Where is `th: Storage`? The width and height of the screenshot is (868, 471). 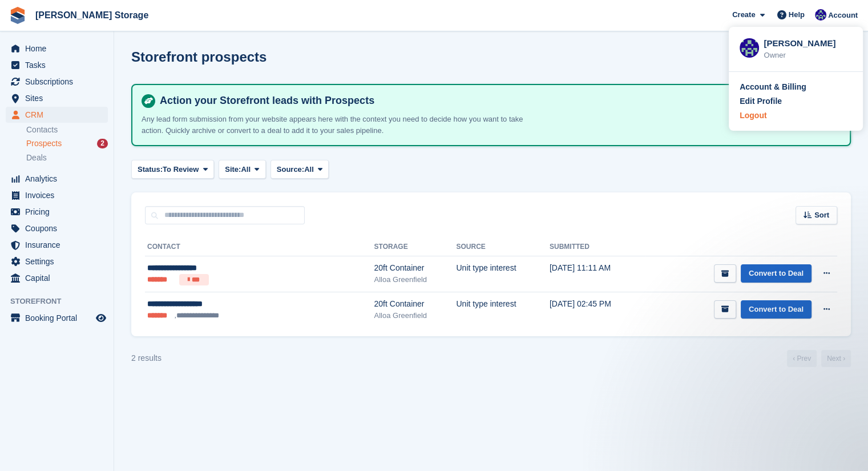
th: Storage is located at coordinates (415, 247).